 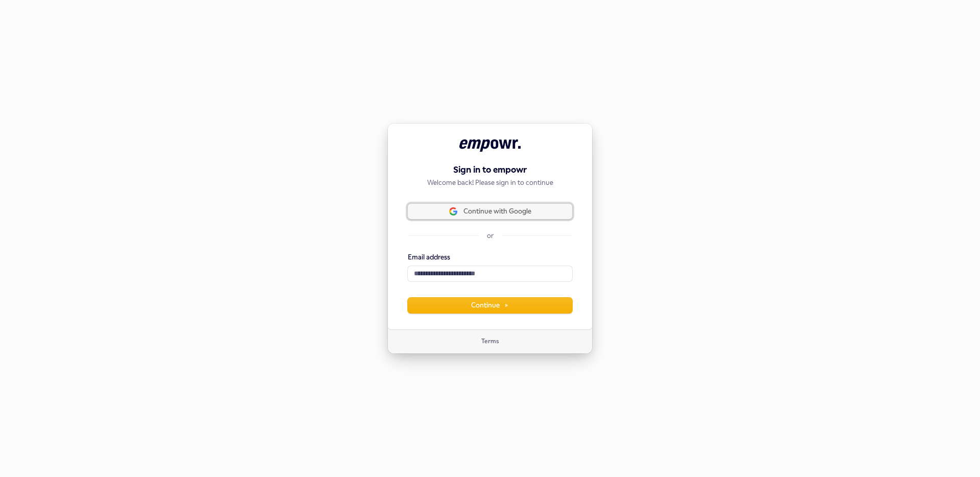 I want to click on a: Terms, so click(x=490, y=342).